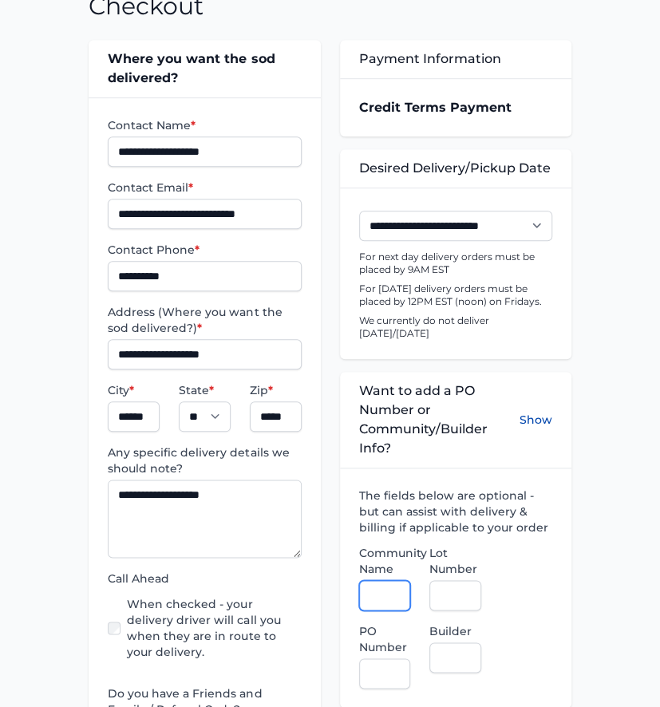 This screenshot has width=660, height=707. Describe the element at coordinates (204, 578) in the screenshot. I see `label: Call Ahead` at that location.